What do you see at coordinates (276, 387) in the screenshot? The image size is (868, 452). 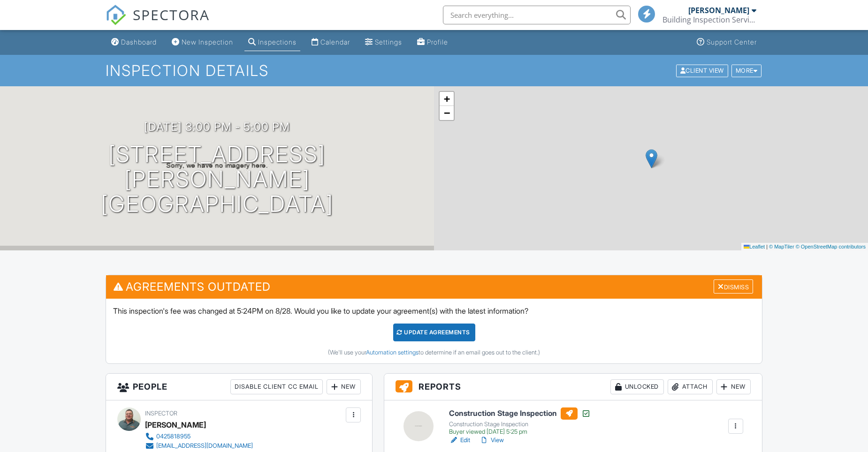 I see `div: Disable Client CC Email` at bounding box center [276, 387].